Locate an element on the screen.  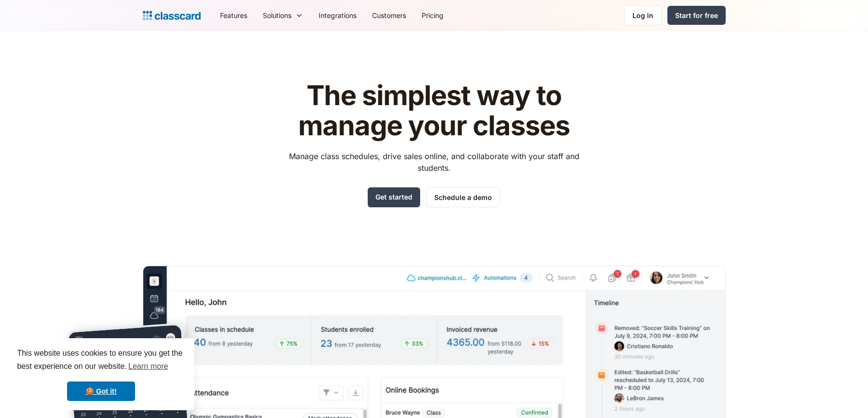
a: Schedule a demo is located at coordinates (463, 197).